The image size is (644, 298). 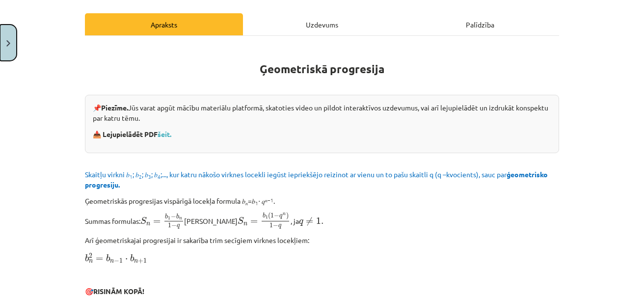 What do you see at coordinates (8, 43) in the screenshot?
I see `img: icon-close-lesson-0947bae3869378f0d4975bcd49f059093ad1ed9edebbc8119c70593378902aed.svg` at bounding box center [8, 43].